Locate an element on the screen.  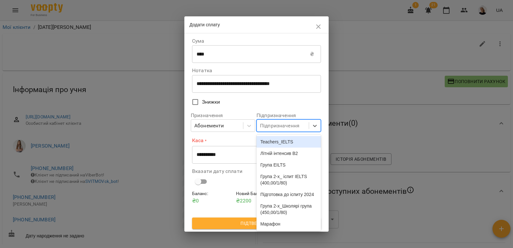
span: Знижки is located at coordinates (211, 102).